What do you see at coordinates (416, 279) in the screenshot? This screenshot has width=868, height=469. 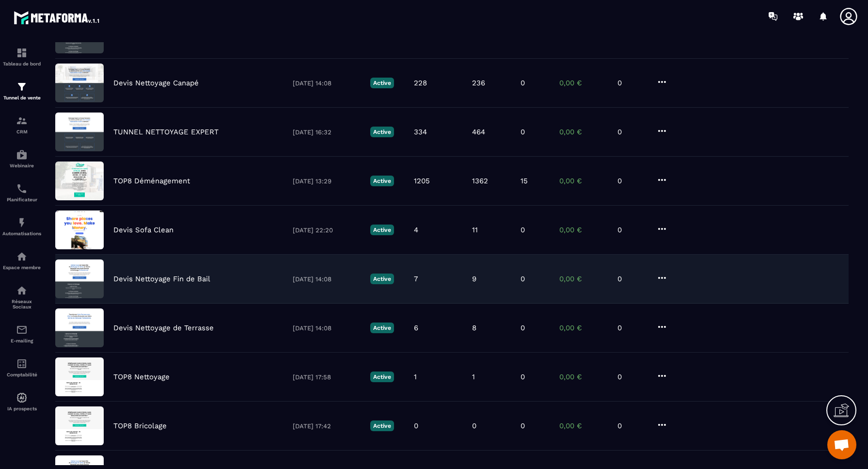 I see `p: 7` at bounding box center [416, 279].